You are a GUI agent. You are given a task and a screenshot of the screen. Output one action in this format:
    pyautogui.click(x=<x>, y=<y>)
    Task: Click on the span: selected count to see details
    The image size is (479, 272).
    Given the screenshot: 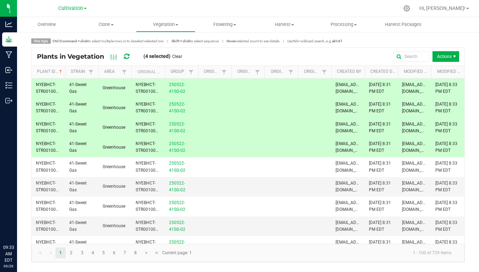 What is the action you would take?
    pyautogui.click(x=253, y=41)
    